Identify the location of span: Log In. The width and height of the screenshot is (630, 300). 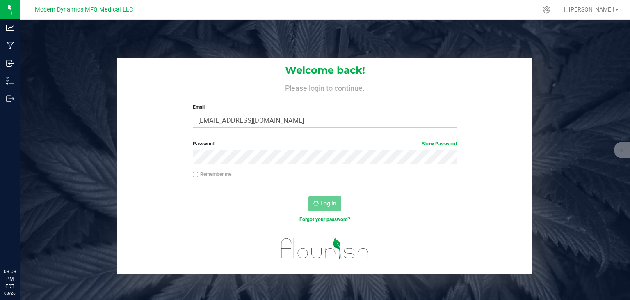
(328, 203).